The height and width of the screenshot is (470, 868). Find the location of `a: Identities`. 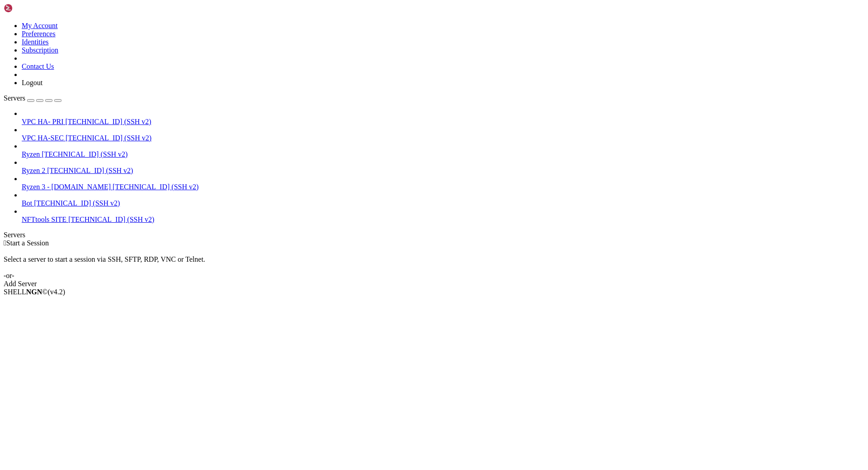

a: Identities is located at coordinates (35, 41).